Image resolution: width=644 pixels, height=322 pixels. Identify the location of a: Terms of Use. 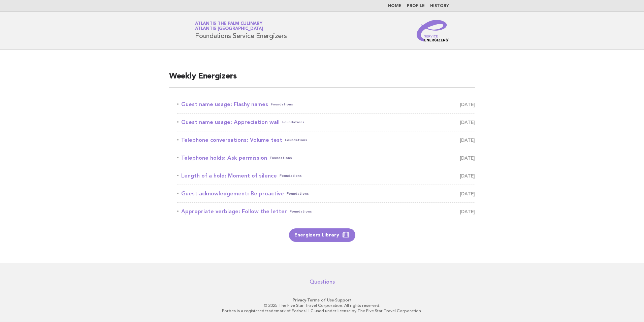
(321, 300).